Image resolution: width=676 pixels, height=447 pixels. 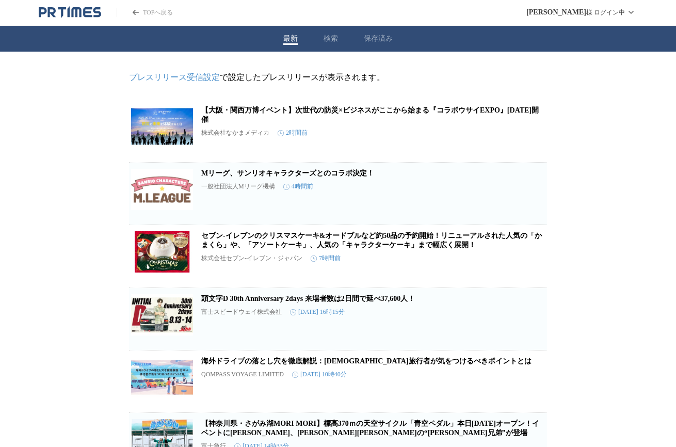 What do you see at coordinates (372, 240) in the screenshot?
I see `a: セブン‐イレブンのクリスマスケーキ&オードブルなど約50品の予約開始！リニューアルされた人気の「かまくら」や、「アソートケーキ」、人気の「キャラクターケーキ」まで幅広く展開！` at bounding box center [372, 240].